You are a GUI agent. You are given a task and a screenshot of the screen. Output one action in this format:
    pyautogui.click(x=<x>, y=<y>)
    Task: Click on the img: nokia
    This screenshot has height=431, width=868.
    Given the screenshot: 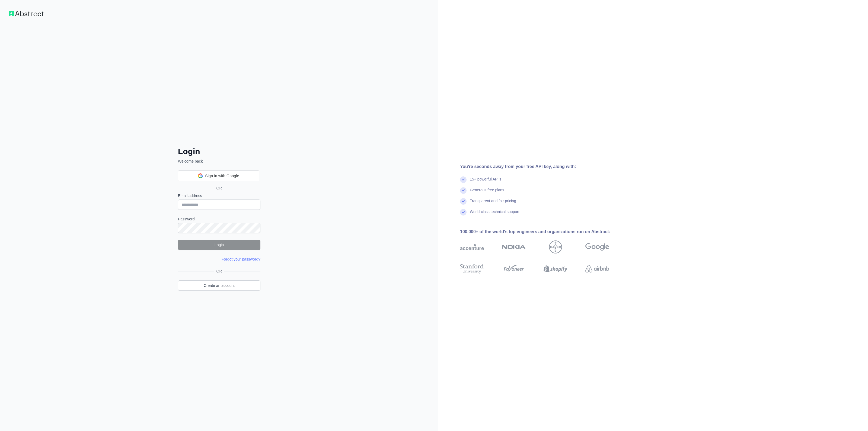 What is the action you would take?
    pyautogui.click(x=514, y=247)
    